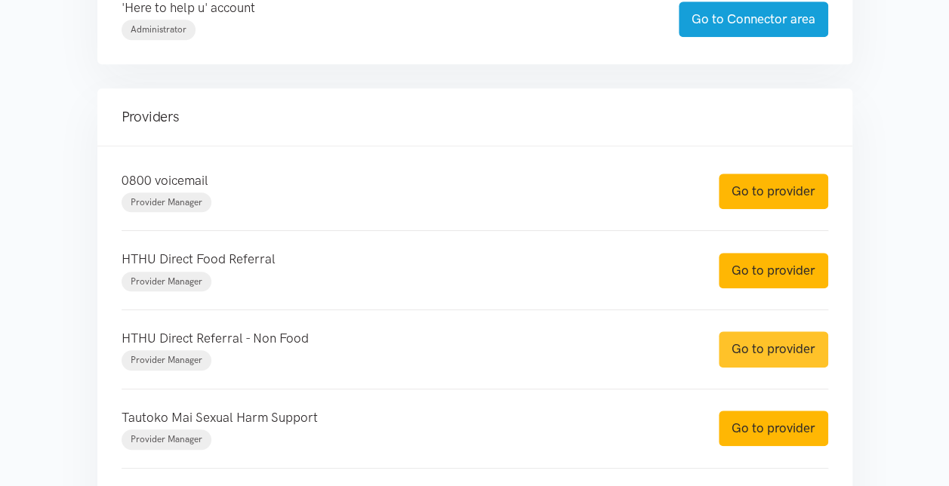 Image resolution: width=949 pixels, height=486 pixels. What do you see at coordinates (405, 338) in the screenshot?
I see `p: HTHU Direct Referral - Non Food` at bounding box center [405, 338].